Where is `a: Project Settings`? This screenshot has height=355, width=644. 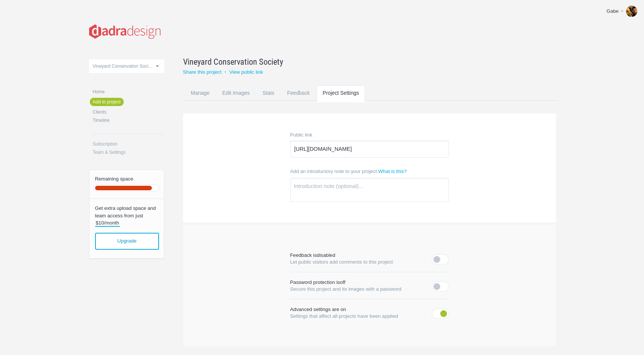
a: Project Settings is located at coordinates (340, 100).